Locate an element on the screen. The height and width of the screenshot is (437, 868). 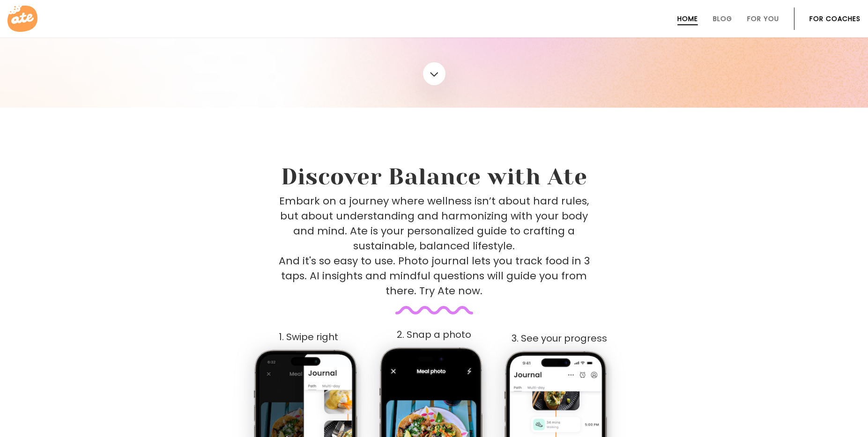
a: Blog is located at coordinates (722, 19).